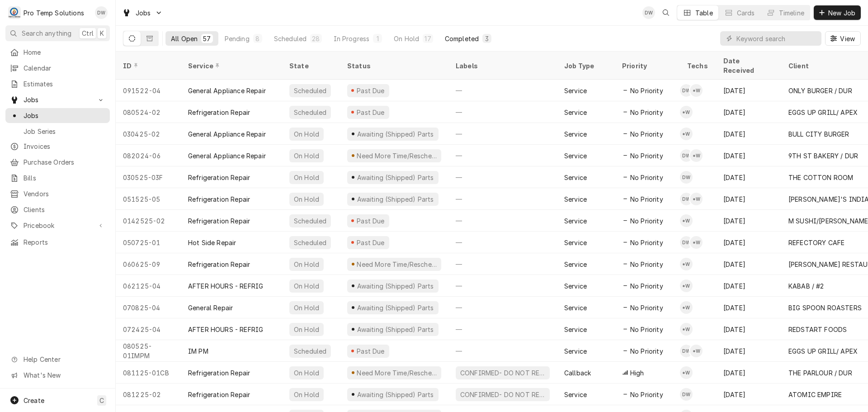  What do you see at coordinates (64, 84) in the screenshot?
I see `span: Estimates` at bounding box center [64, 84].